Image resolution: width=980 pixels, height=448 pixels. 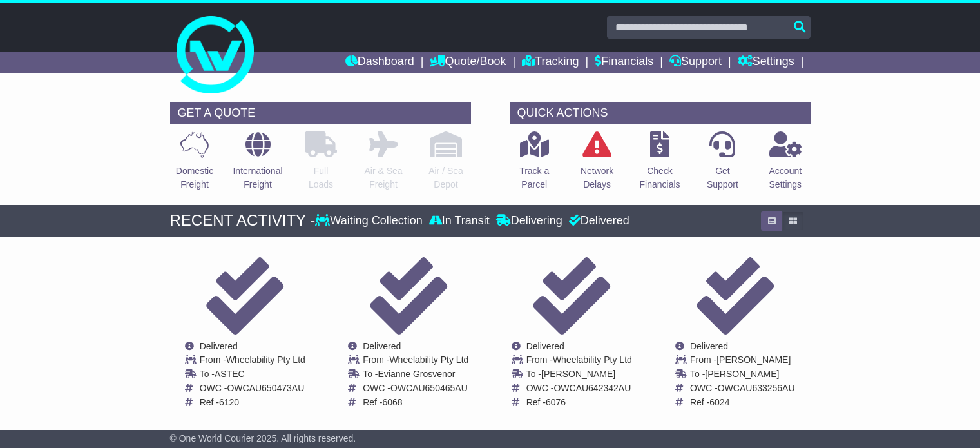 What do you see at coordinates (529, 221) in the screenshot?
I see `div: Delivering` at bounding box center [529, 221].